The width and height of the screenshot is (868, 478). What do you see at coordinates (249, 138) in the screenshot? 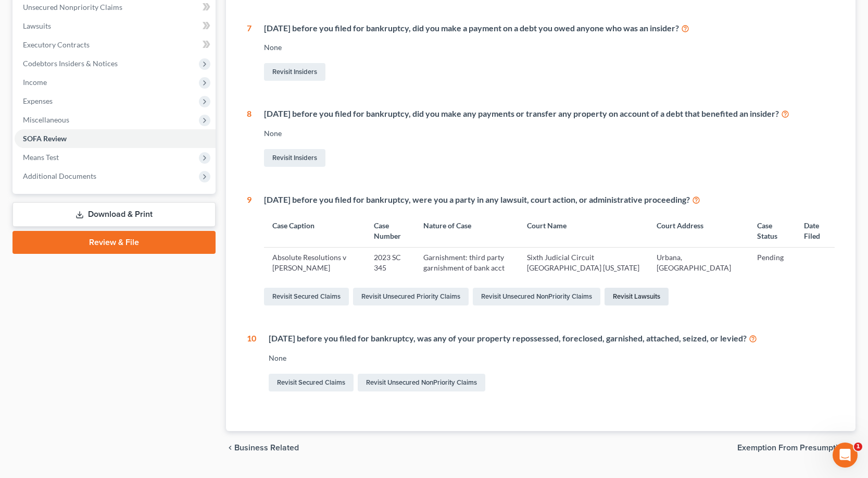
I see `div: 8` at bounding box center [249, 138].